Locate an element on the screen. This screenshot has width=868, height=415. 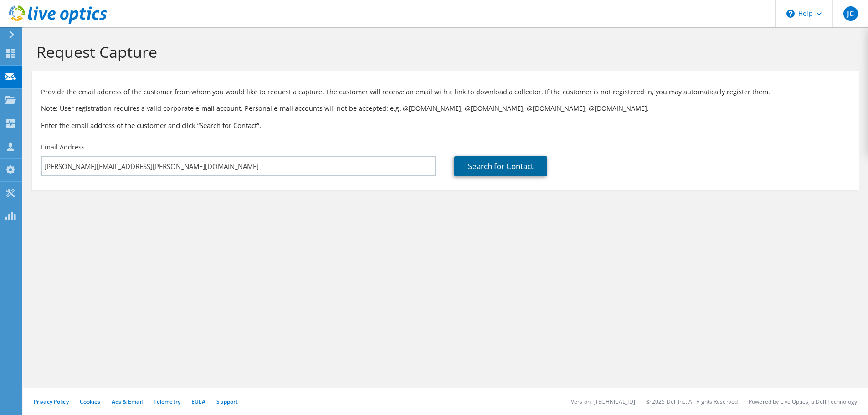
a: Privacy Policy is located at coordinates (51, 402).